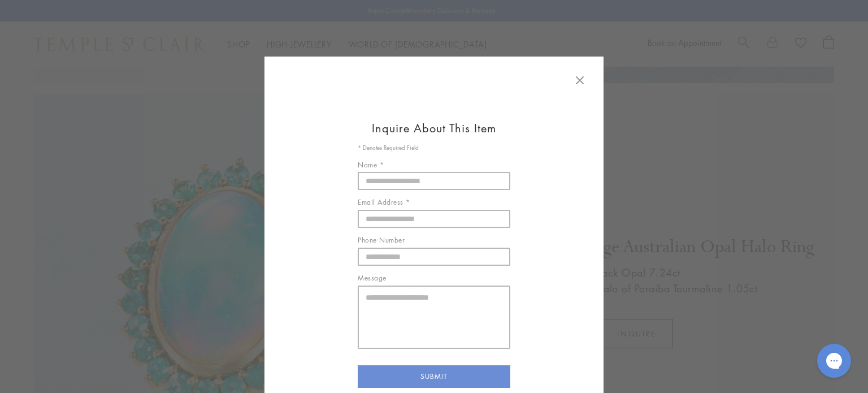 The width and height of the screenshot is (868, 393). Describe the element at coordinates (434, 128) in the screenshot. I see `h1: Inquire About This Item` at that location.